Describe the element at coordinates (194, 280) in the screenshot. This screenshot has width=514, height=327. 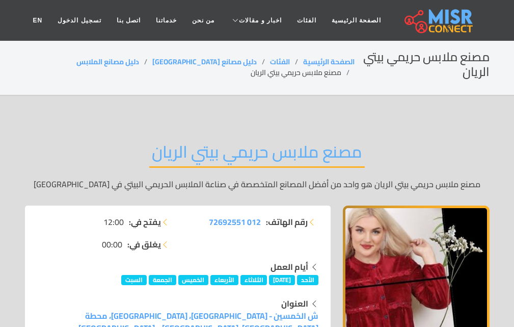
I see `span: الخميس` at that location.